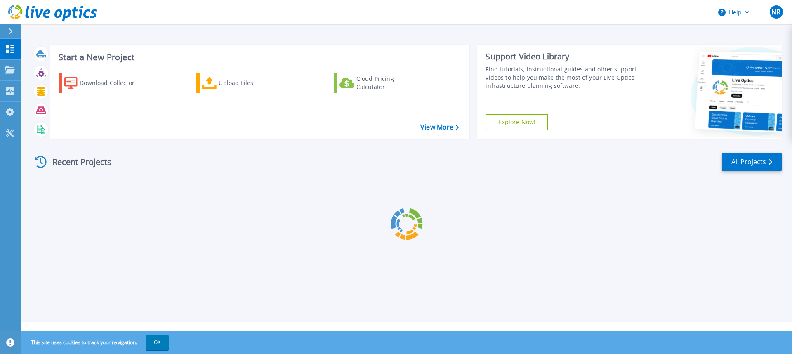 The width and height of the screenshot is (792, 354). I want to click on a: View More, so click(439, 127).